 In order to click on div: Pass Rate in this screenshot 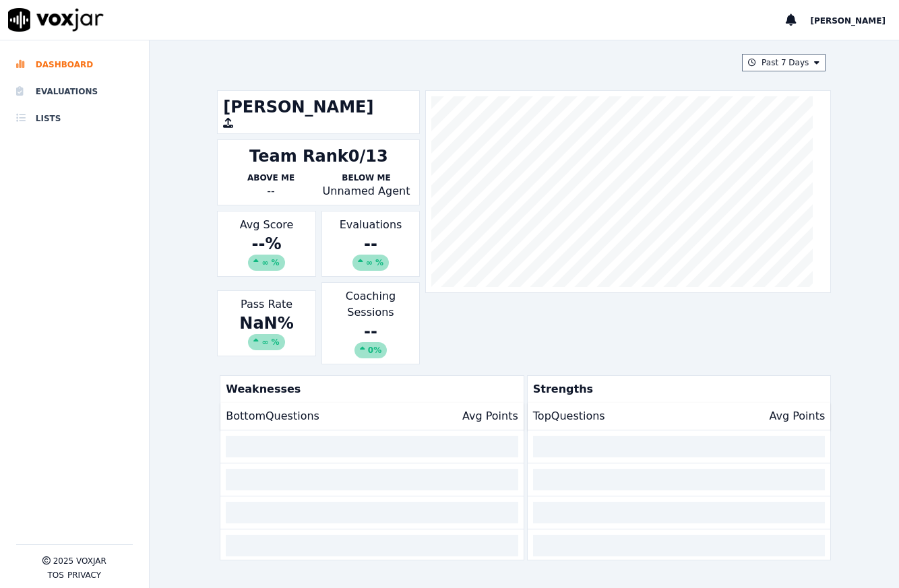, I will do `click(266, 324)`.